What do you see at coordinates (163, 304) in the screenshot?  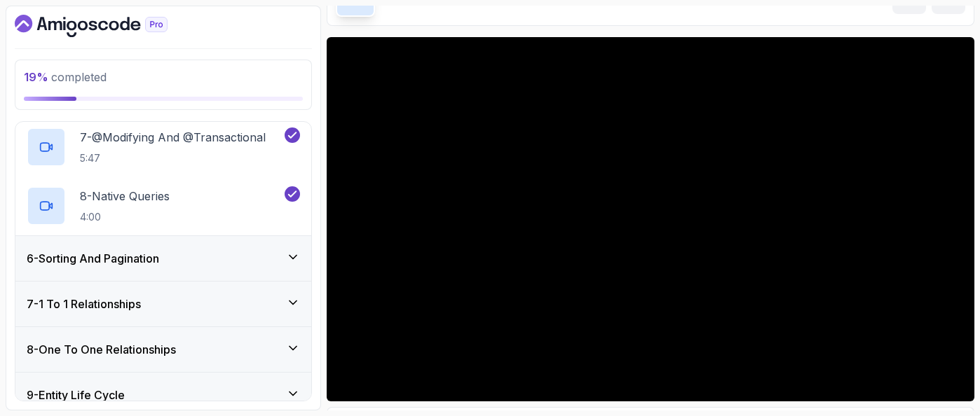 I see `button: 7-1 To 1 Relationships` at bounding box center [163, 304].